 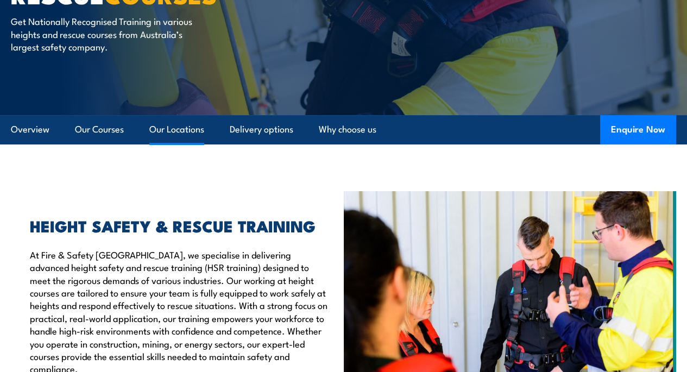 What do you see at coordinates (638, 130) in the screenshot?
I see `button: Enquire Now` at bounding box center [638, 130].